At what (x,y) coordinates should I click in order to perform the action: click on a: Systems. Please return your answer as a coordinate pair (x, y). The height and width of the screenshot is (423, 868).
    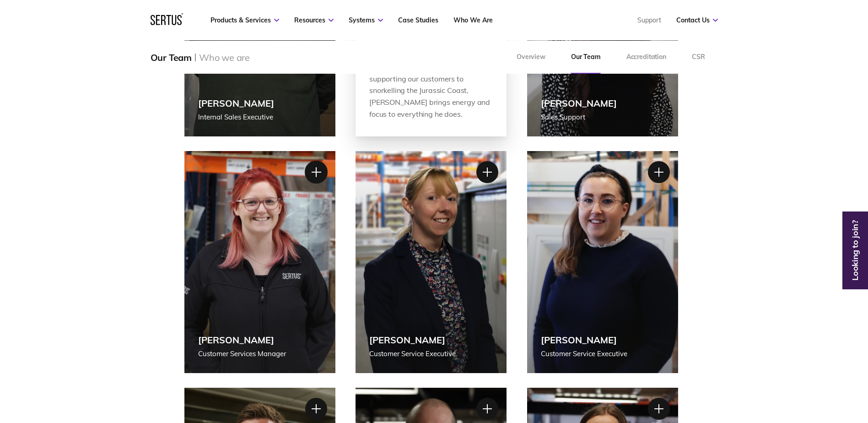
    Looking at the image, I should click on (366, 20).